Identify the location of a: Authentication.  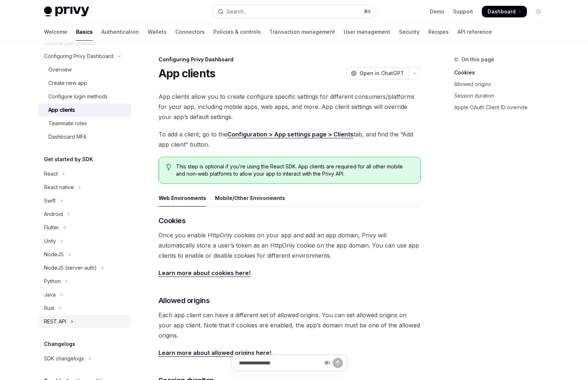
(120, 32).